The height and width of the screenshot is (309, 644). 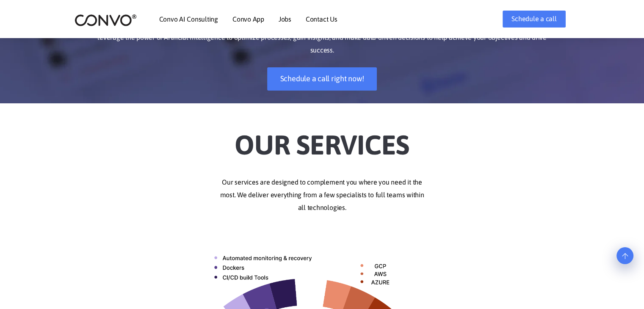 I want to click on h2: Our Services, so click(x=322, y=139).